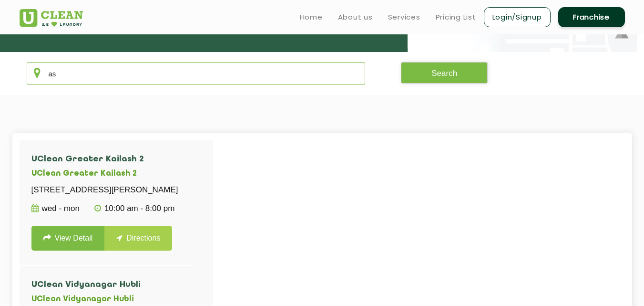  Describe the element at coordinates (55, 208) in the screenshot. I see `p: Wed - Mon` at that location.